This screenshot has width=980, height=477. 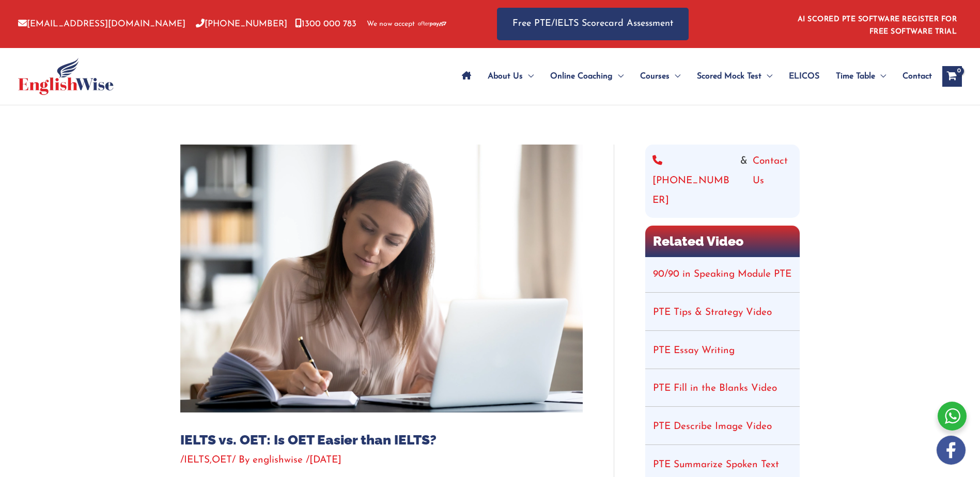 What do you see at coordinates (655, 76) in the screenshot?
I see `span: Courses` at bounding box center [655, 76].